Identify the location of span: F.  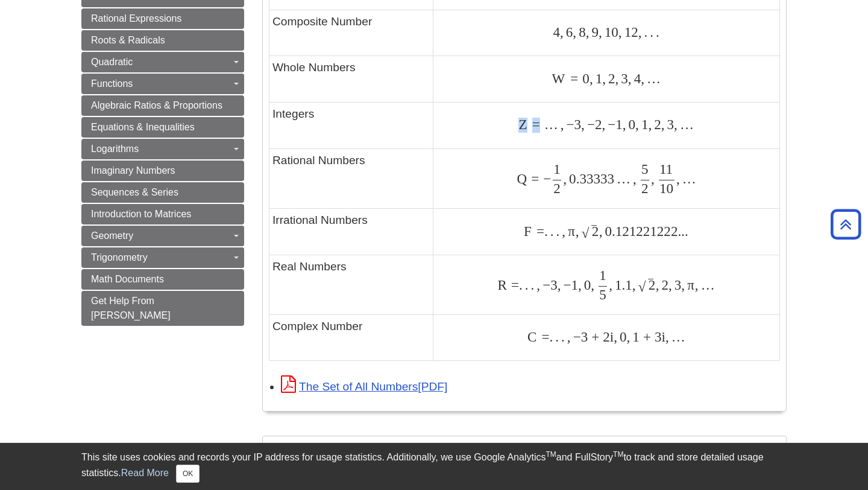
(528, 231).